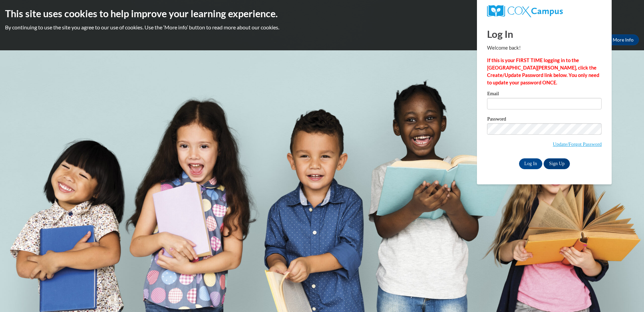  I want to click on label: Email, so click(544, 94).